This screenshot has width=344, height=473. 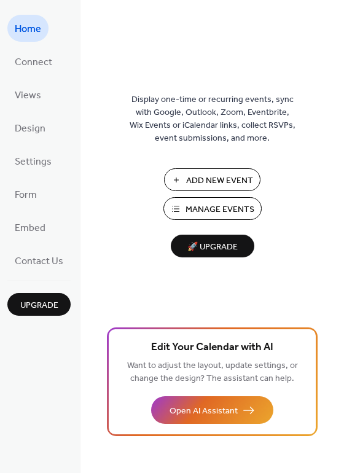 I want to click on span: Views, so click(x=28, y=96).